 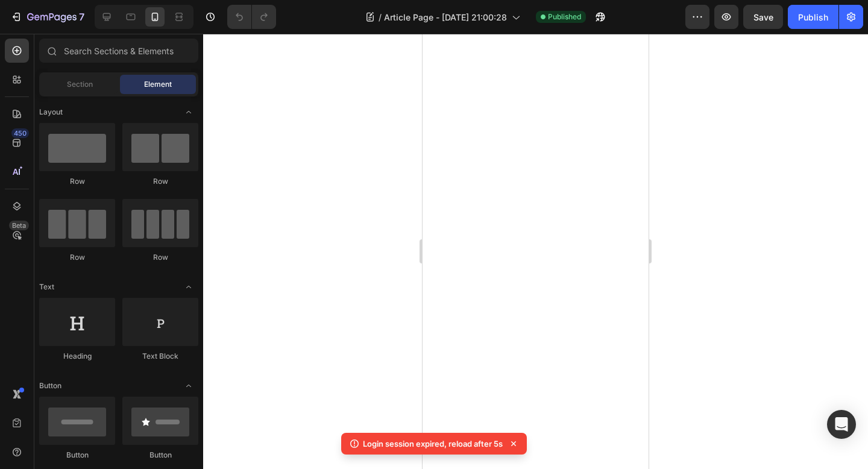 What do you see at coordinates (841, 424) in the screenshot?
I see `div: Open Intercom Messenger` at bounding box center [841, 424].